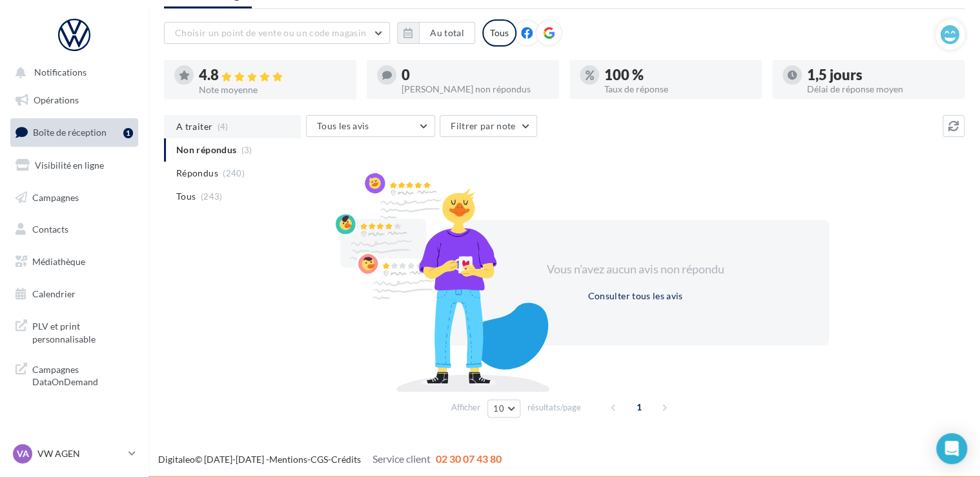 This screenshot has height=477, width=980. Describe the element at coordinates (469, 459) in the screenshot. I see `span: 02 30 07 43 80` at that location.